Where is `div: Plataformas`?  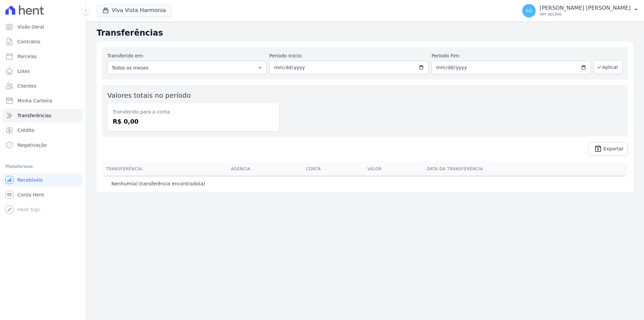
div: Plataformas is located at coordinates (42, 167).